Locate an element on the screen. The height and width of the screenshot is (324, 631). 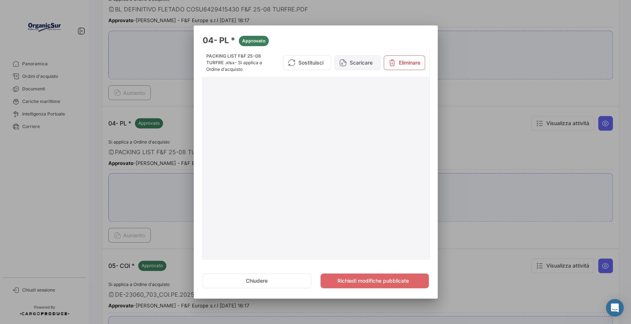
button: Eliminare is located at coordinates (404, 63).